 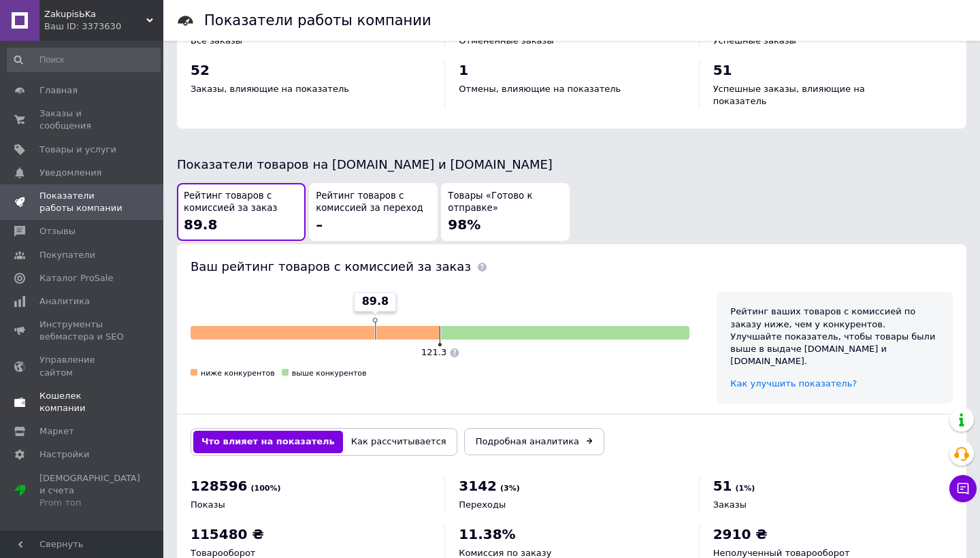 What do you see at coordinates (241, 212) in the screenshot?
I see `button: Рейтинг товаров с комиссией за заказ89.8` at bounding box center [241, 212].